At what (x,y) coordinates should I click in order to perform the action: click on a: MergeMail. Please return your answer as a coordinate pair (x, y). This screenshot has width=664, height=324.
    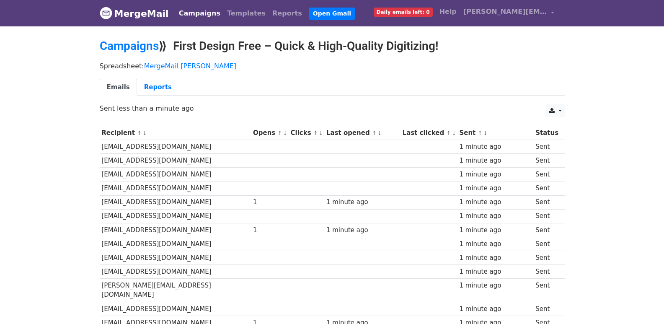
    Looking at the image, I should click on (134, 13).